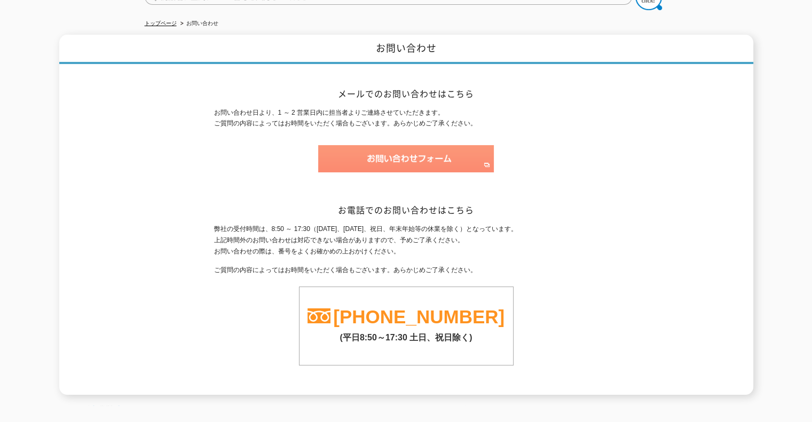 This screenshot has width=812, height=422. Describe the element at coordinates (405, 158) in the screenshot. I see `img: お問い合わせフォーム` at that location.